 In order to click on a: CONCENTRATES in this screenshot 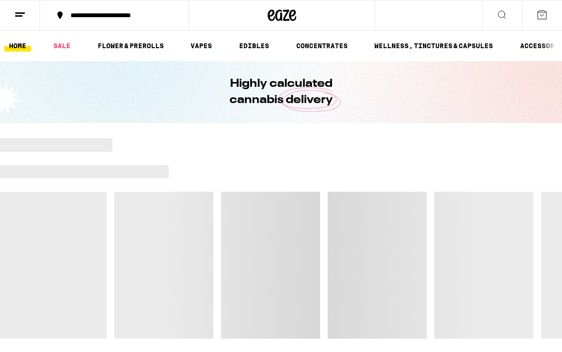, I will do `click(322, 46)`.